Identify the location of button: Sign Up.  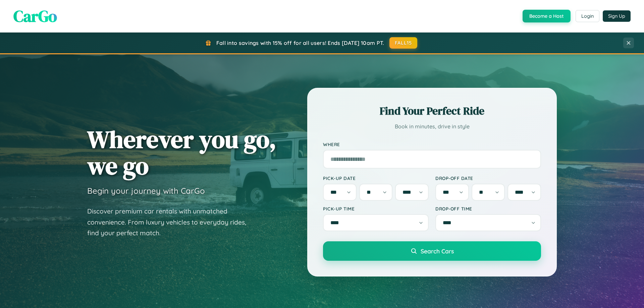
(616, 16).